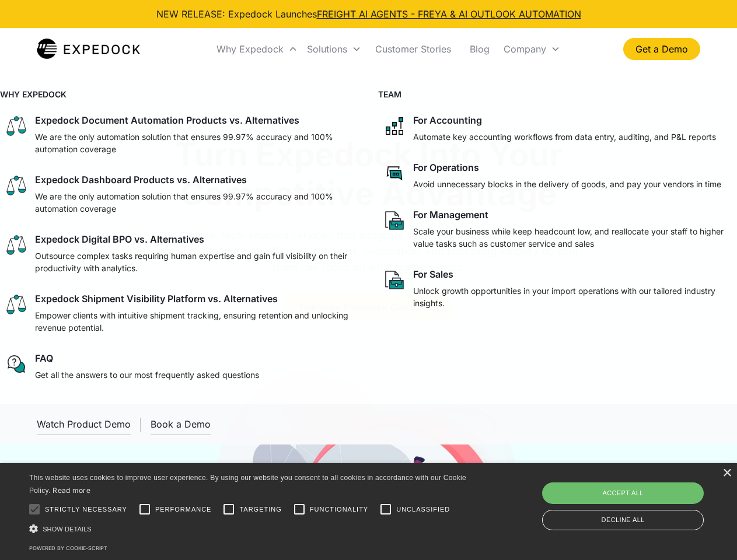 This screenshot has width=737, height=560. I want to click on span: Performance, so click(183, 509).